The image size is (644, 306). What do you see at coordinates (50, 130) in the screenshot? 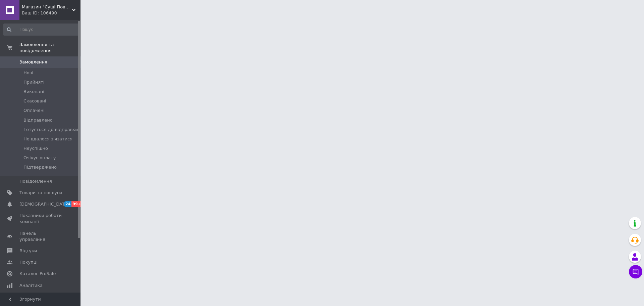
I see `span: Готується до відправки` at bounding box center [50, 130].